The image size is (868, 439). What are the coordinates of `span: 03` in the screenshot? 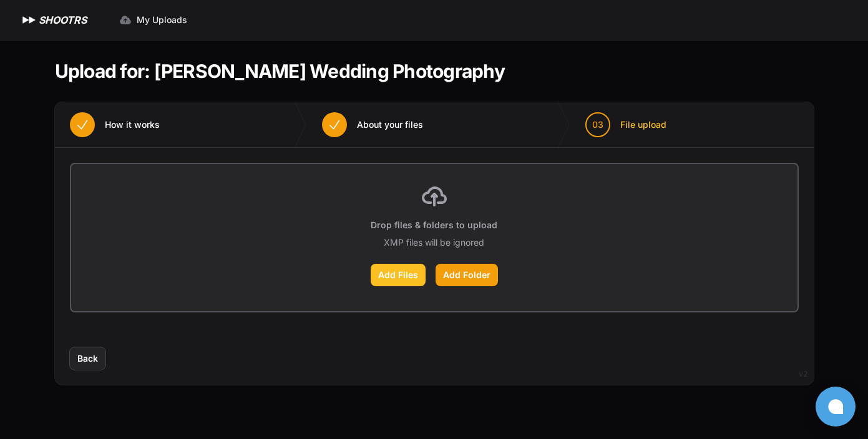 It's located at (598, 125).